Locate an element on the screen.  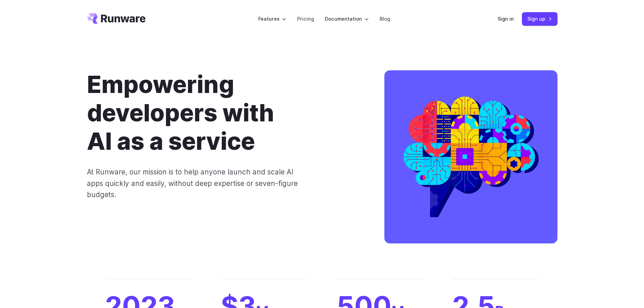
label: Documentation is located at coordinates (346, 19).